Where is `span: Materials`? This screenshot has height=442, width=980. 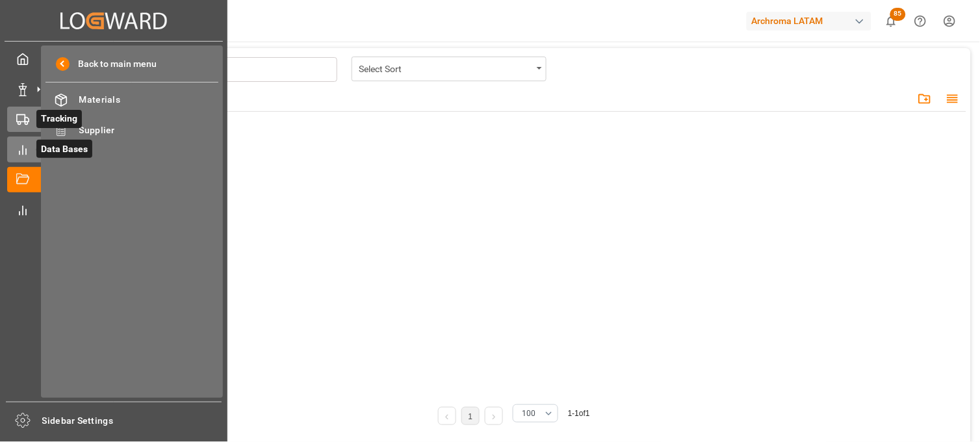 span: Materials is located at coordinates (149, 100).